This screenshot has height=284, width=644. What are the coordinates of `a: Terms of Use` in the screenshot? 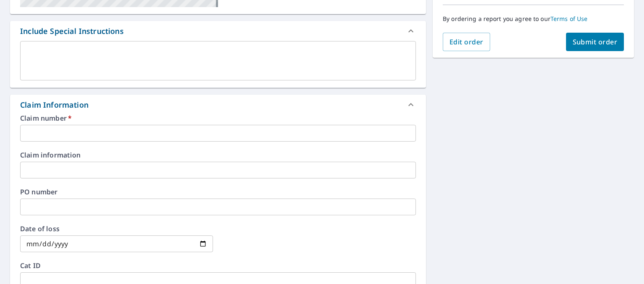 It's located at (569, 18).